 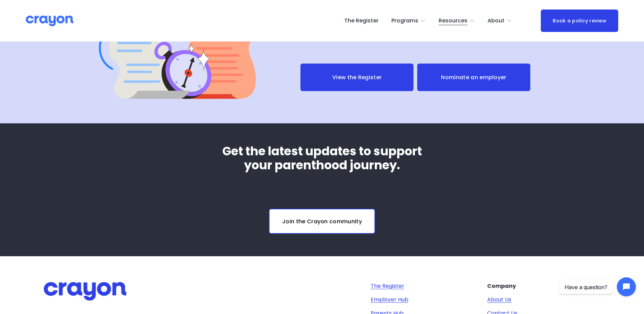 I want to click on span: Programs, so click(x=405, y=21).